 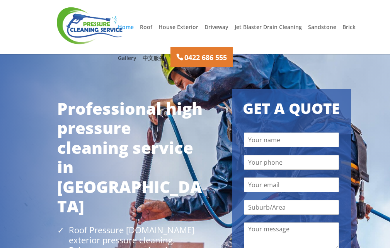 I want to click on a: Roof, so click(x=146, y=31).